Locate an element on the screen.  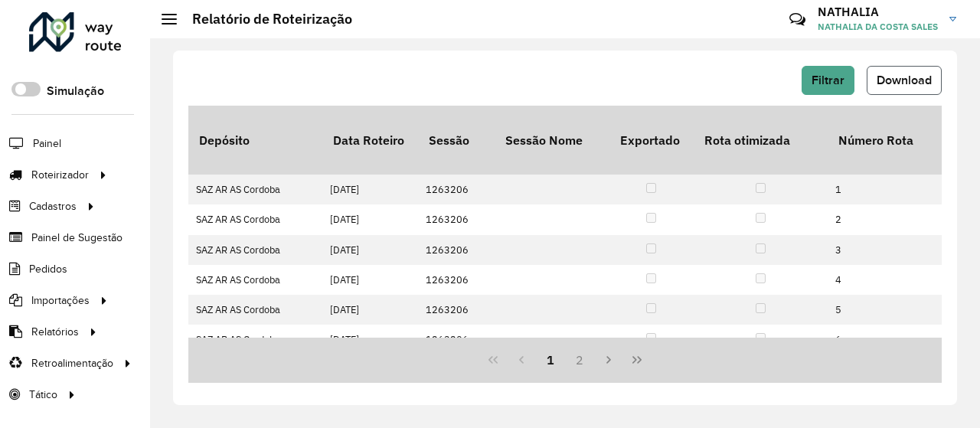
span: Roteirizador is located at coordinates (60, 175).